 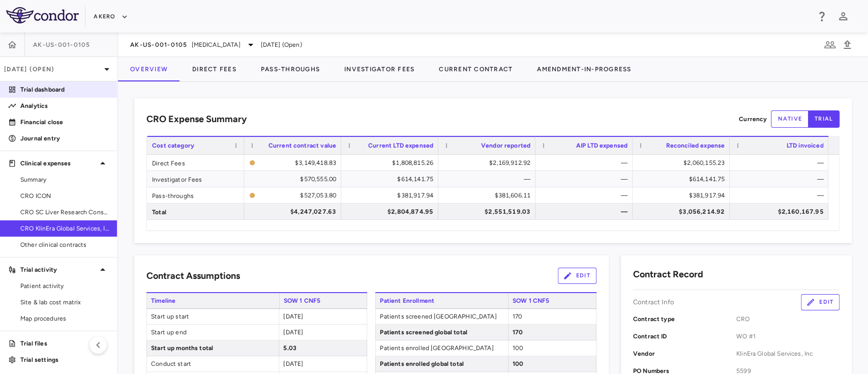 What do you see at coordinates (788, 320) in the screenshot?
I see `span: CRO` at bounding box center [788, 320].